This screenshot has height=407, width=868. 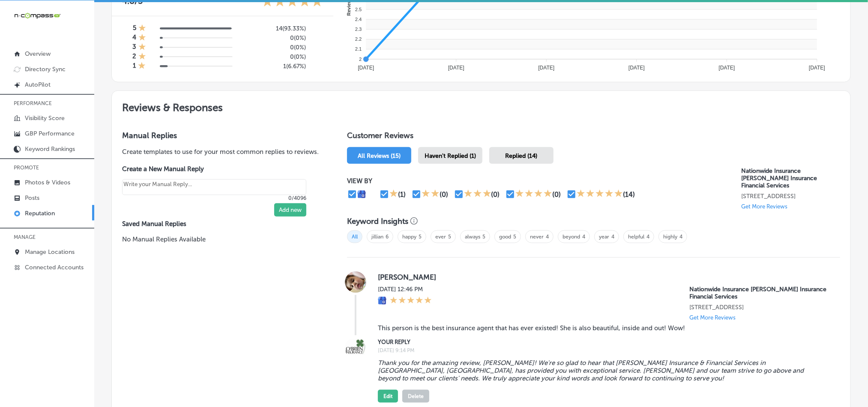 What do you see at coordinates (481, 106) in the screenshot?
I see `h2: Reviews & Responses` at bounding box center [481, 106].